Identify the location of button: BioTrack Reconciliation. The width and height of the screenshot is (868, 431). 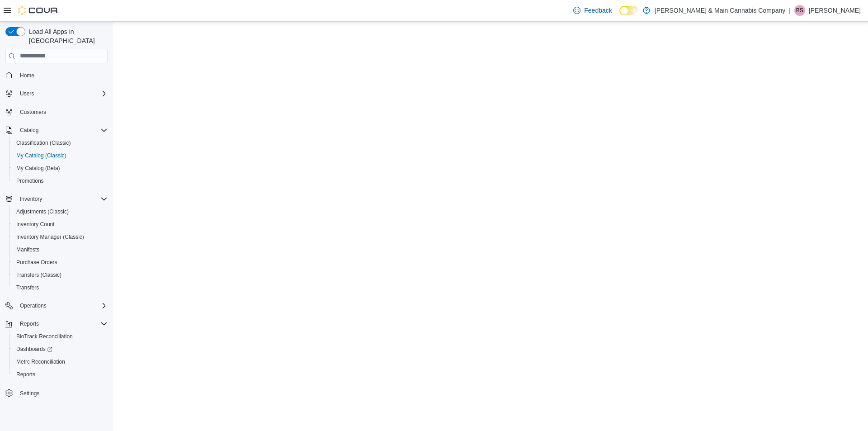
(60, 336).